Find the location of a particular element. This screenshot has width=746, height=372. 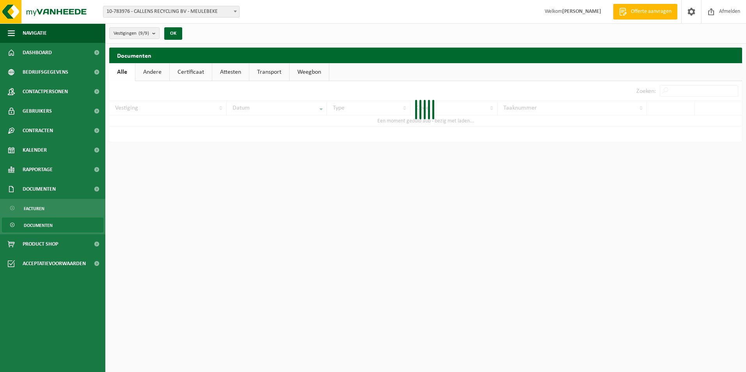

a: Certificaat is located at coordinates (191, 72).